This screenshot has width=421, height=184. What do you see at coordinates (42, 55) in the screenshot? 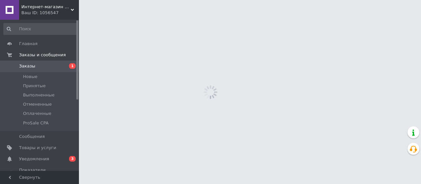
I see `span: Заказы и сообщения` at bounding box center [42, 55].